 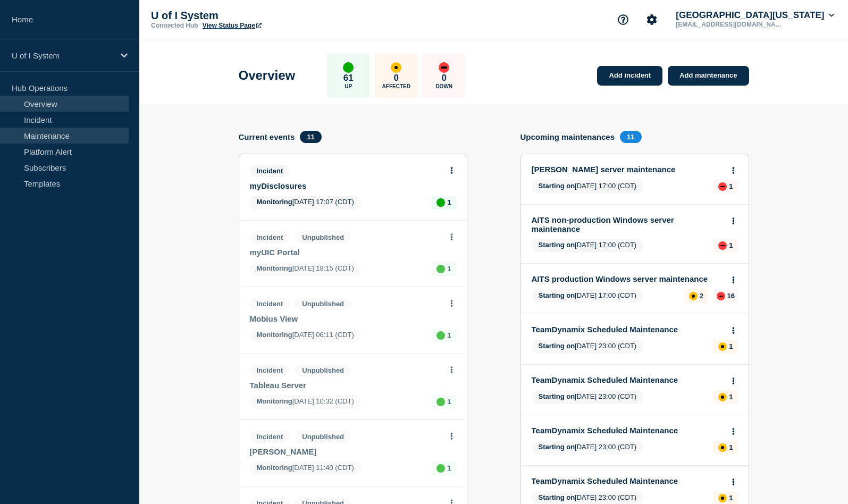 What do you see at coordinates (701, 296) in the screenshot?
I see `p: 2` at bounding box center [701, 296].